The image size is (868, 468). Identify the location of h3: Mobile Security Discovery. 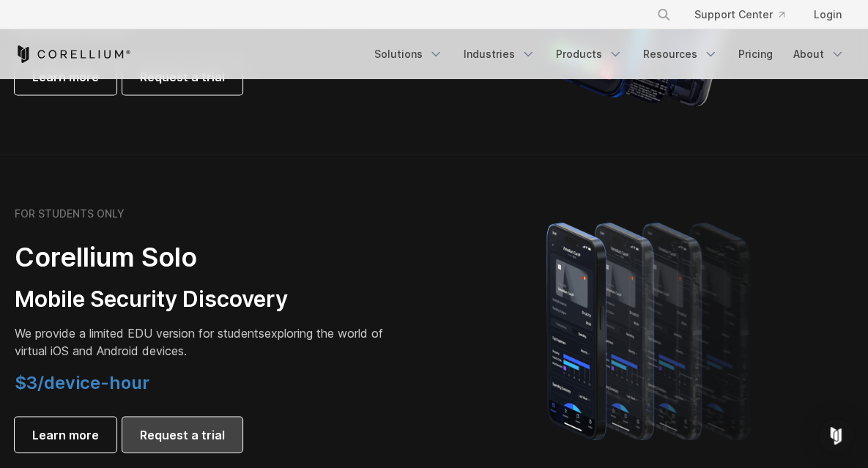
(207, 299).